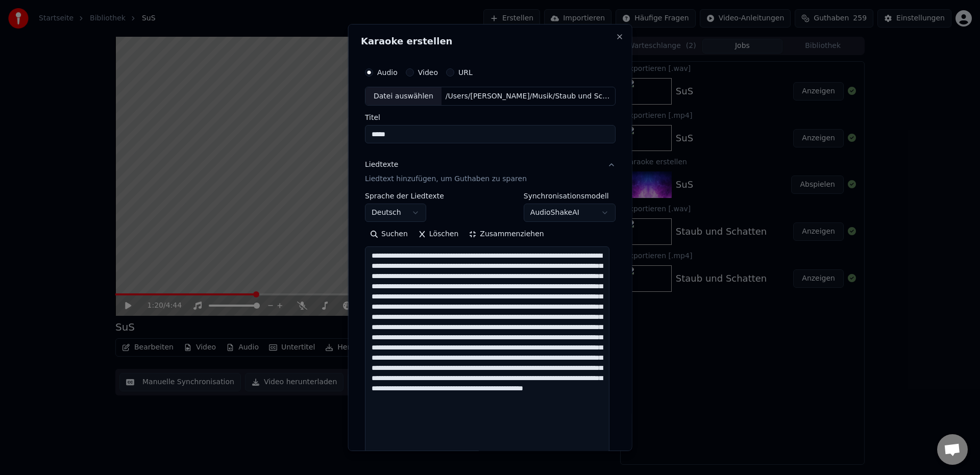  What do you see at coordinates (389, 234) in the screenshot?
I see `button: Suchen` at bounding box center [389, 234].